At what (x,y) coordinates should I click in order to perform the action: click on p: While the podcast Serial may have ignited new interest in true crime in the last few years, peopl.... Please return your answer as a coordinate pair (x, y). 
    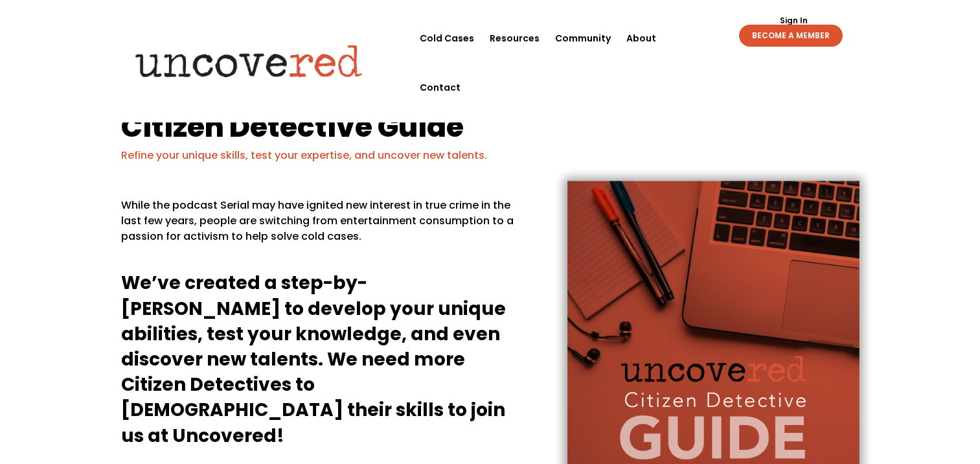
    Looking at the image, I should click on (321, 226).